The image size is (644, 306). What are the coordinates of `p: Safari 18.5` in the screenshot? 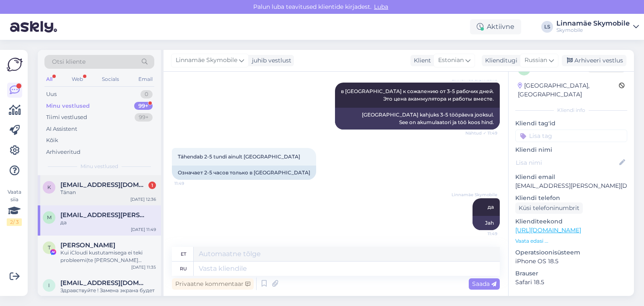 It's located at (571, 282).